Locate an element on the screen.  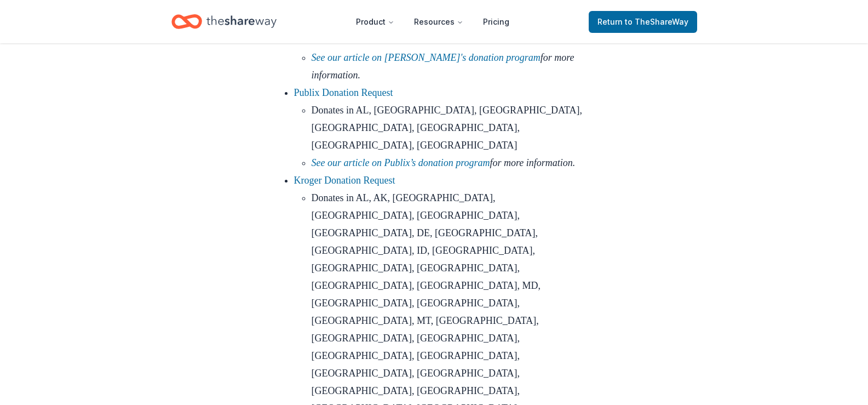
span: Return is located at coordinates (643, 22).